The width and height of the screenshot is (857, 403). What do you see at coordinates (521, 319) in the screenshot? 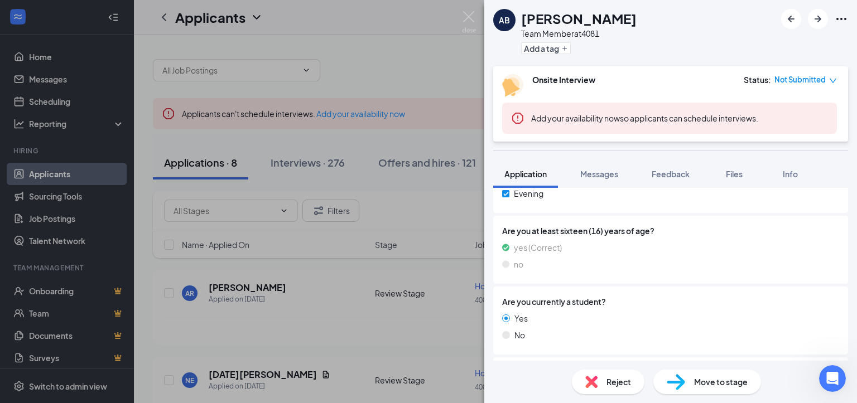
I see `span: Yes` at bounding box center [521, 319].